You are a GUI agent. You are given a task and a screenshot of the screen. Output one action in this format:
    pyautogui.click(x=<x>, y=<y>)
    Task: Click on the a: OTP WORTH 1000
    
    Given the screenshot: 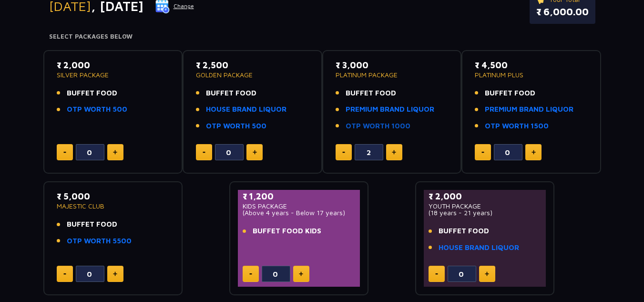 What is the action you would take?
    pyautogui.click(x=378, y=126)
    